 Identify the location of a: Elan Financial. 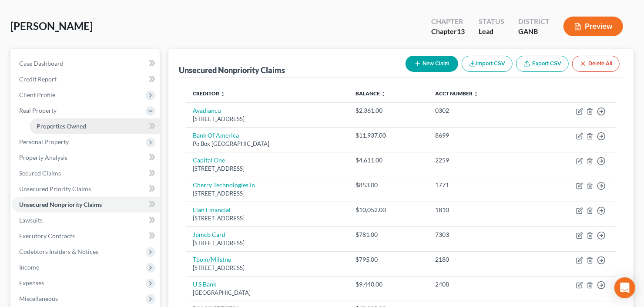
(211, 209).